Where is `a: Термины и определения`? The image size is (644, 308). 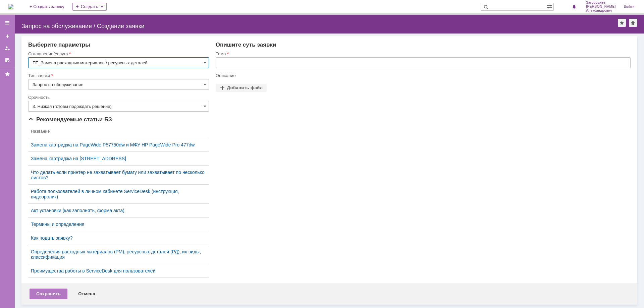 a: Термины и определения is located at coordinates (118, 224).